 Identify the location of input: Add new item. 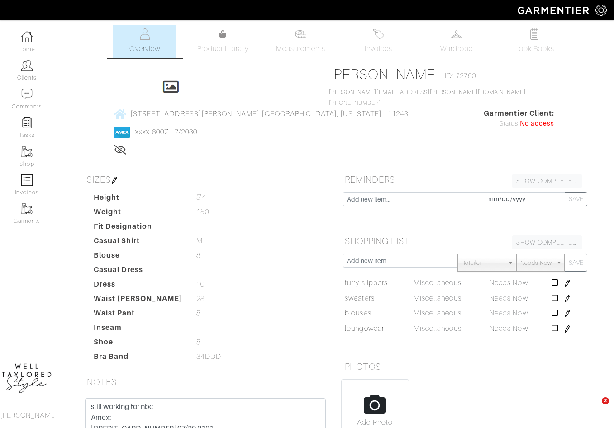
(400, 260).